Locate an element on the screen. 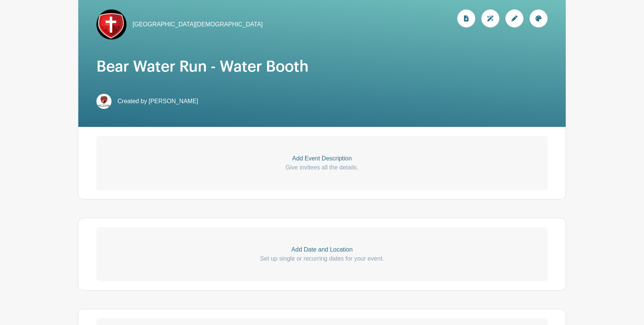  p: Add Date and Location is located at coordinates (322, 250).